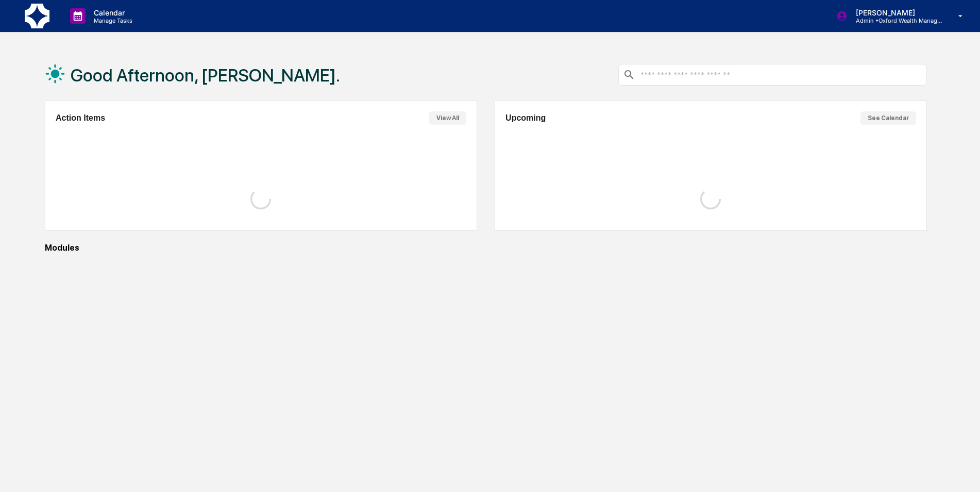 The width and height of the screenshot is (980, 492). I want to click on p: Calendar, so click(111, 12).